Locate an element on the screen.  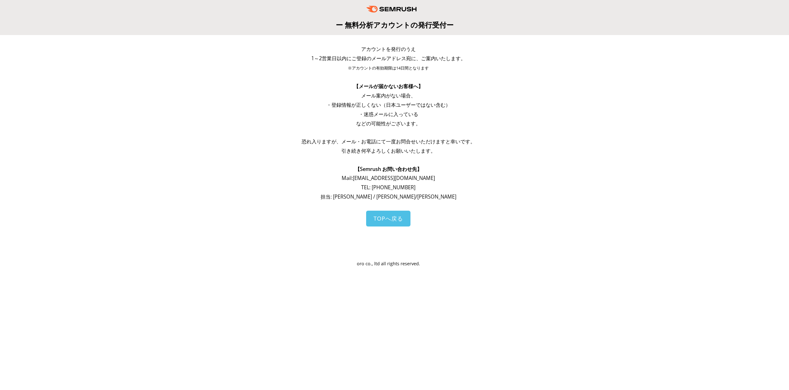
span: ・迷惑メールに入っている is located at coordinates (388, 114).